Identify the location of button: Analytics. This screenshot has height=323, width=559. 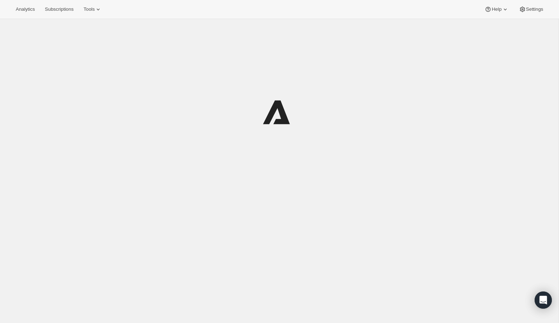
(25, 9).